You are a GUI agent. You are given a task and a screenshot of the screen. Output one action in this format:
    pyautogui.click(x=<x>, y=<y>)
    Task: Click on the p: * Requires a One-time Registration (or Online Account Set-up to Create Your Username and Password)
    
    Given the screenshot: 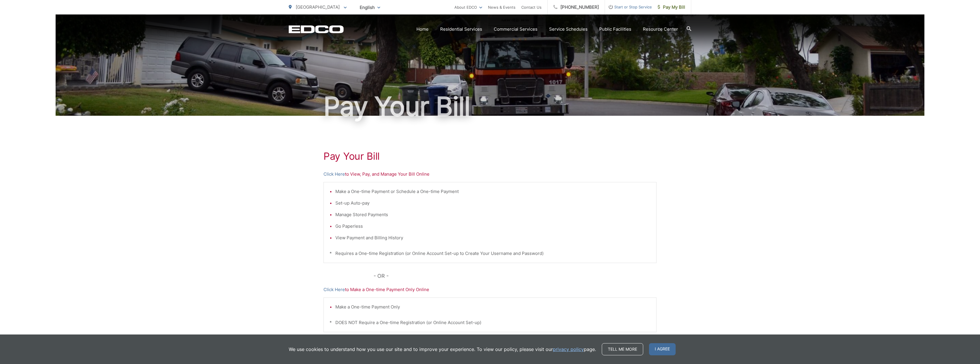 What is the action you would take?
    pyautogui.click(x=490, y=254)
    